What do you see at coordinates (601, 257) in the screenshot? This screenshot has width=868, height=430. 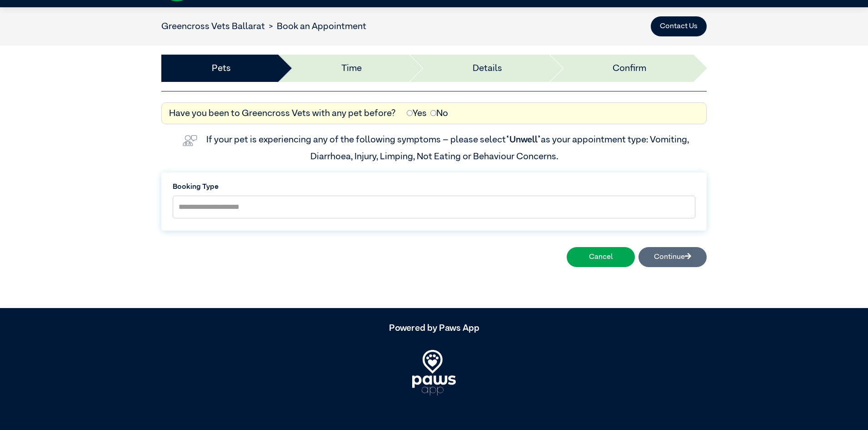 I see `button: Cancel` at bounding box center [601, 257].